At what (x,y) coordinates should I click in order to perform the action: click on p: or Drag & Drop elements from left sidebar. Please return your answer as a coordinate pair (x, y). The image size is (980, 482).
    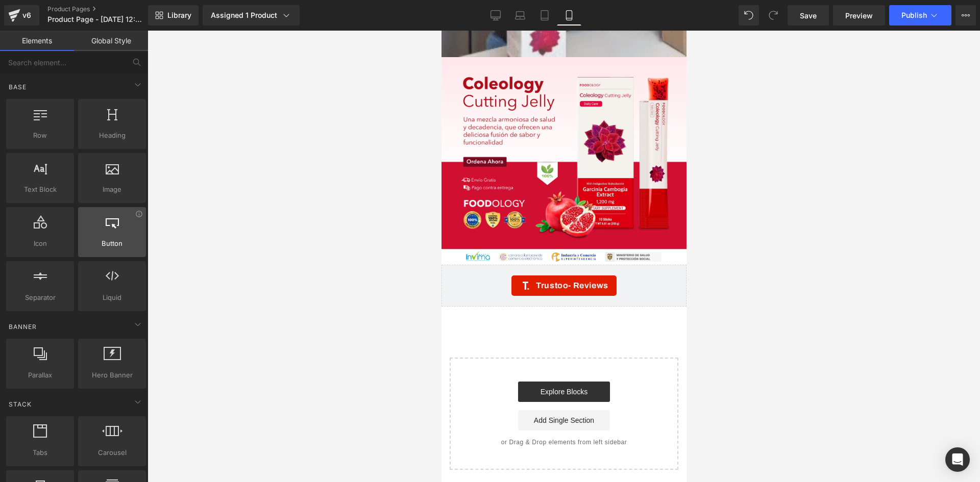
    Looking at the image, I should click on (123, 412).